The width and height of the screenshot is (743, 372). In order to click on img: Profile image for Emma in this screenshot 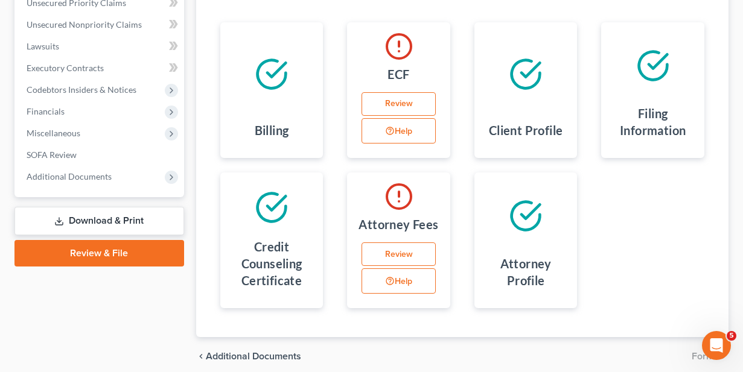, I will do `click(187, 31)`.